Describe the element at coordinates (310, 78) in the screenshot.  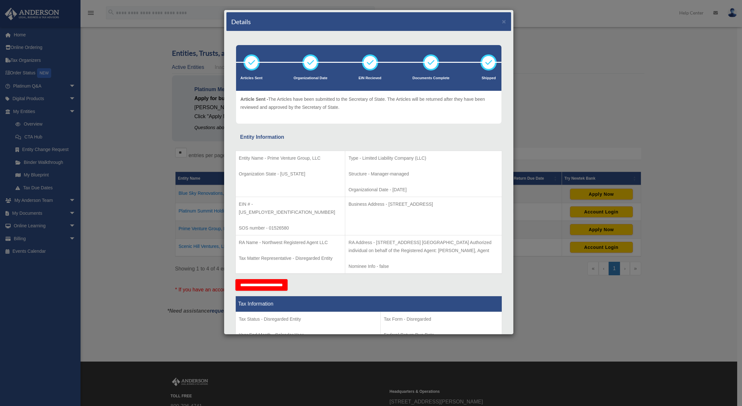
I see `p: Organizational Date` at that location.